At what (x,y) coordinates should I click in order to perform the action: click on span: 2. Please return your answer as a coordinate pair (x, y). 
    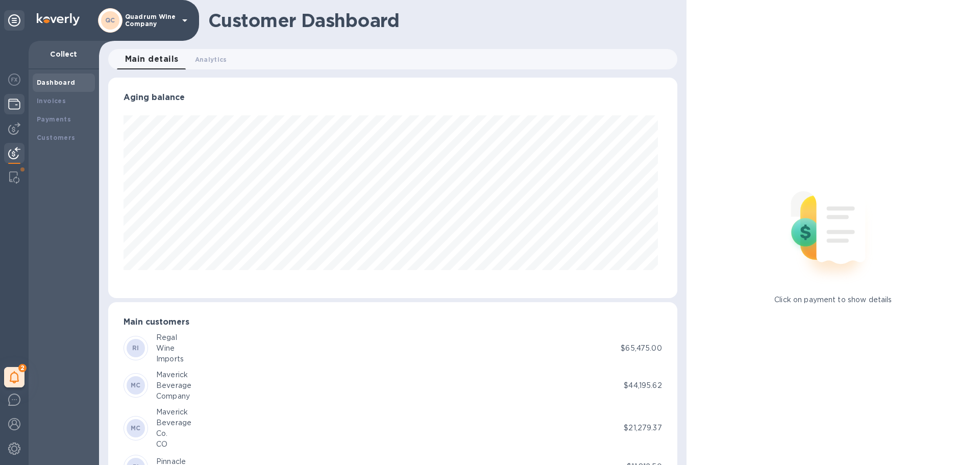
    Looking at the image, I should click on (22, 368).